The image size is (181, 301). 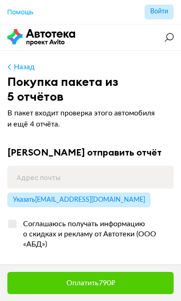 I want to click on div: Покупка пакета из 5 отчётов, so click(x=90, y=89).